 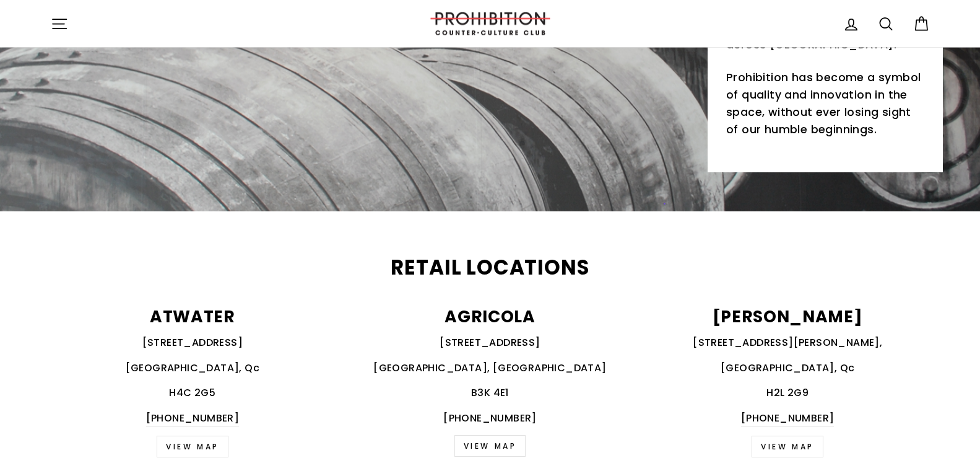 I want to click on p: H2L 2G9, so click(x=788, y=393).